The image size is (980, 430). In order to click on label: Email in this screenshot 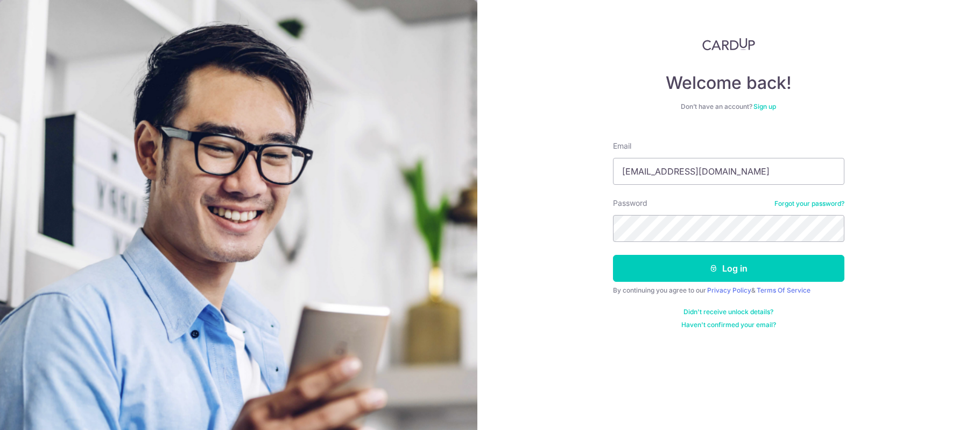, I will do `click(622, 146)`.